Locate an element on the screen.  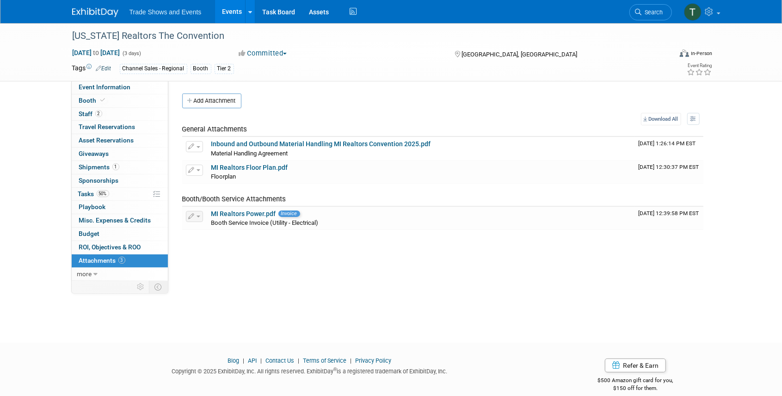
span: Asset Reservations is located at coordinates (106, 140).